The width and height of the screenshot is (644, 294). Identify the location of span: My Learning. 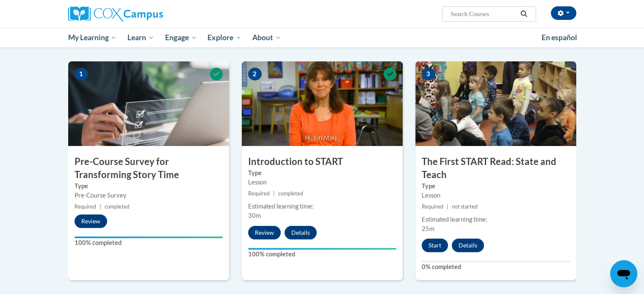
(92, 38).